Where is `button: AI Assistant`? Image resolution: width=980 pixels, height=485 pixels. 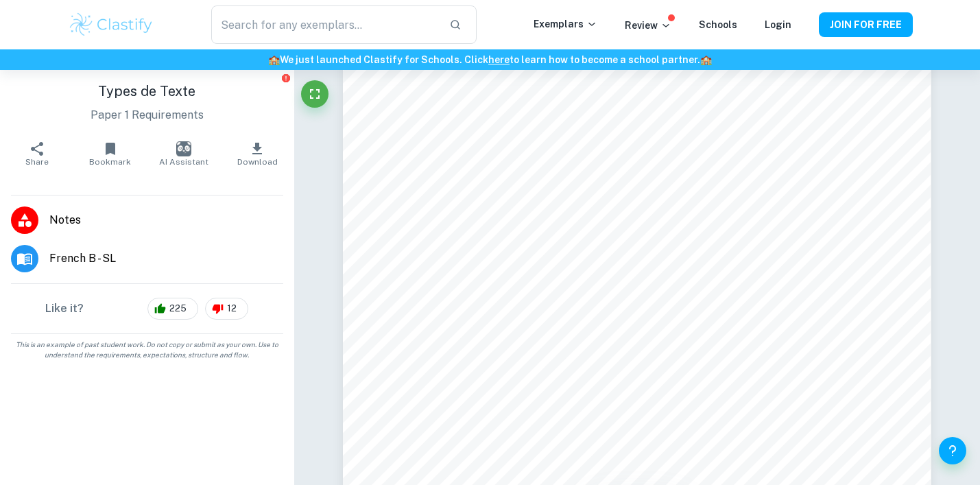
button: AI Assistant is located at coordinates (183, 154).